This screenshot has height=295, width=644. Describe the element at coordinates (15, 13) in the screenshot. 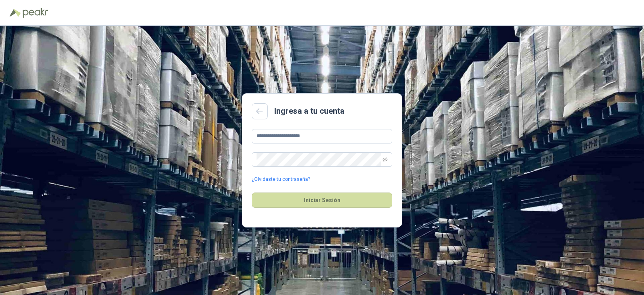

I see `img: Logo` at that location.